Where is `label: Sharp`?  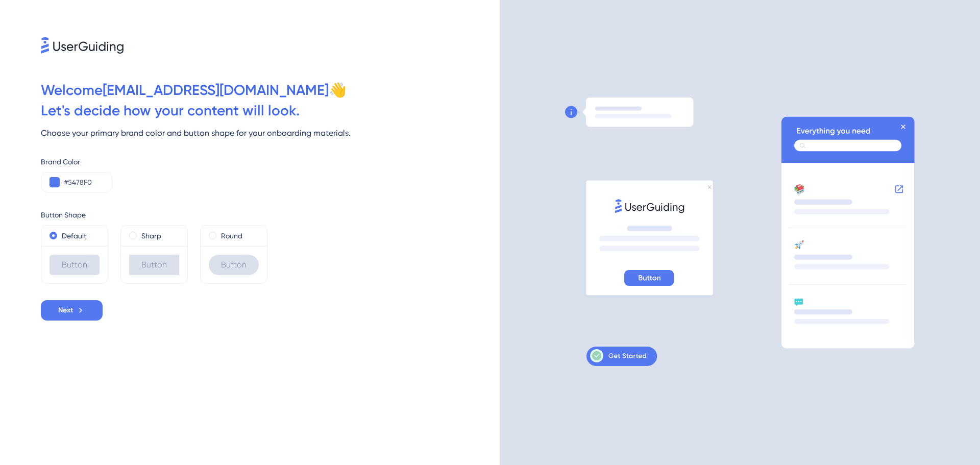
label: Sharp is located at coordinates (151, 236).